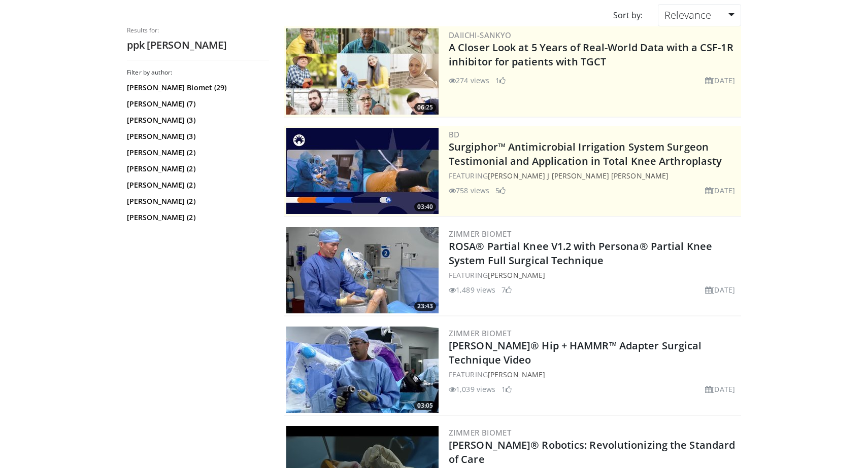 This screenshot has width=868, height=468. Describe the element at coordinates (424, 108) in the screenshot. I see `span: 06:25` at that location.